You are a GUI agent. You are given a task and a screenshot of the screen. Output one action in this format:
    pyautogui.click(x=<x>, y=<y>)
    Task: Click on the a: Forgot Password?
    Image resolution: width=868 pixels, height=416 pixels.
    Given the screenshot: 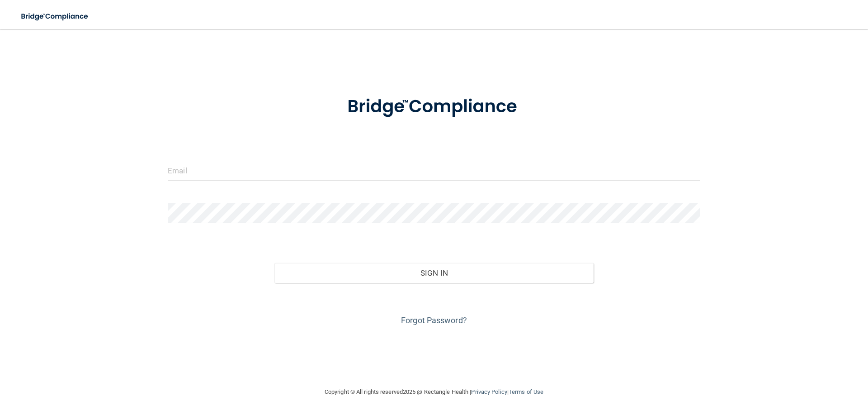 What is the action you would take?
    pyautogui.click(x=434, y=320)
    